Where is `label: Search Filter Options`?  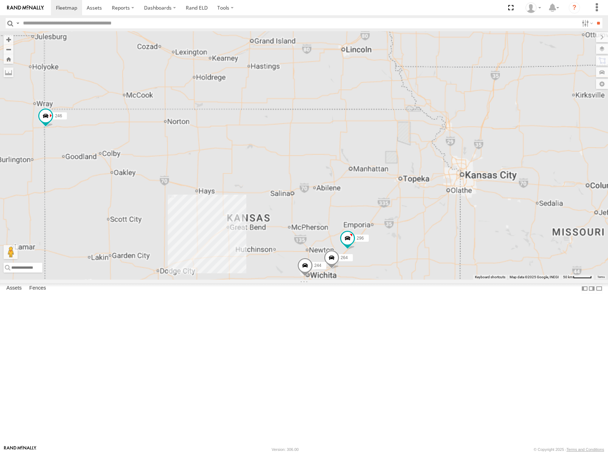 label: Search Filter Options is located at coordinates (587, 23).